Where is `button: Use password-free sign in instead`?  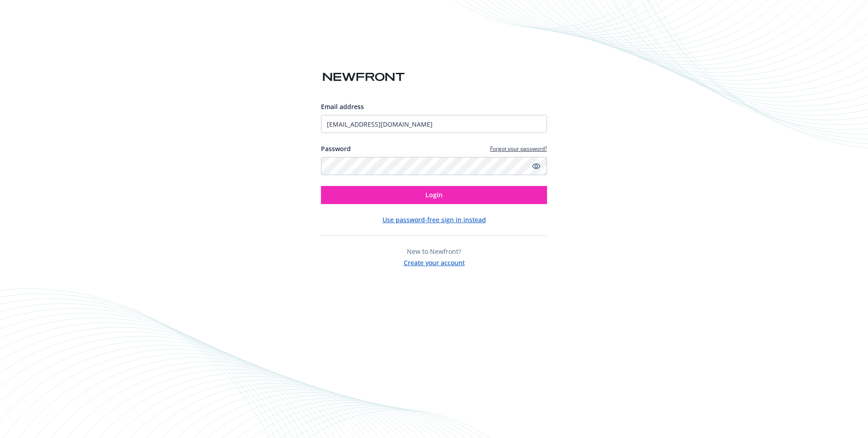
button: Use password-free sign in instead is located at coordinates (434, 220).